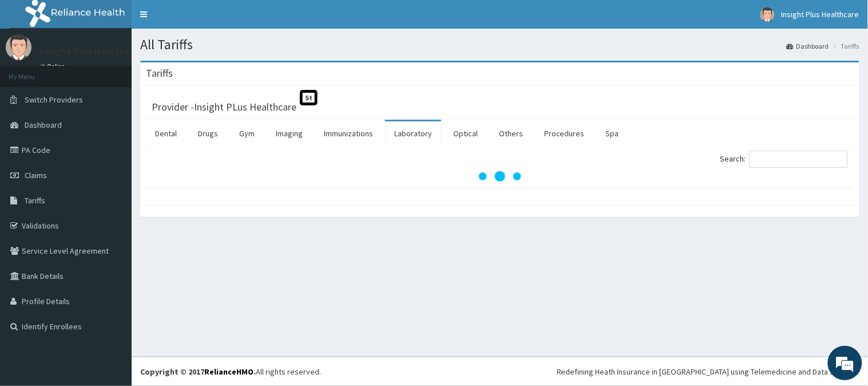  Describe the element at coordinates (821, 14) in the screenshot. I see `span: Insight Plus Healthcare` at that location.